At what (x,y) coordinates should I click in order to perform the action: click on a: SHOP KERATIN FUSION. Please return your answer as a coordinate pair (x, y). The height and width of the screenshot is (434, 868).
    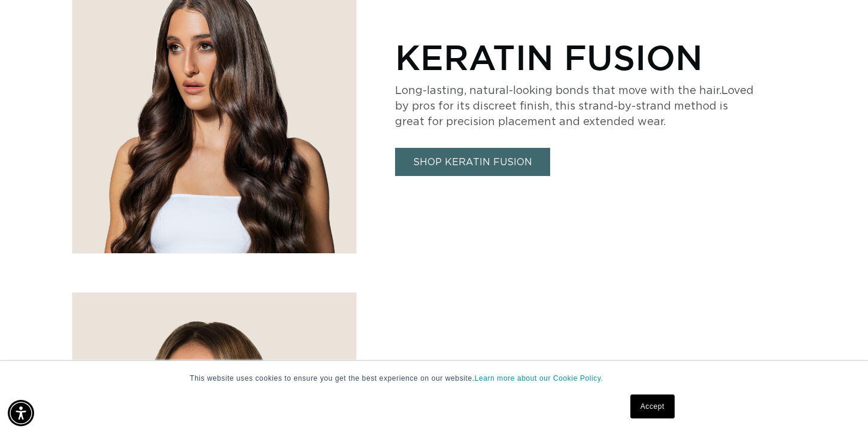
    Looking at the image, I should click on (472, 162).